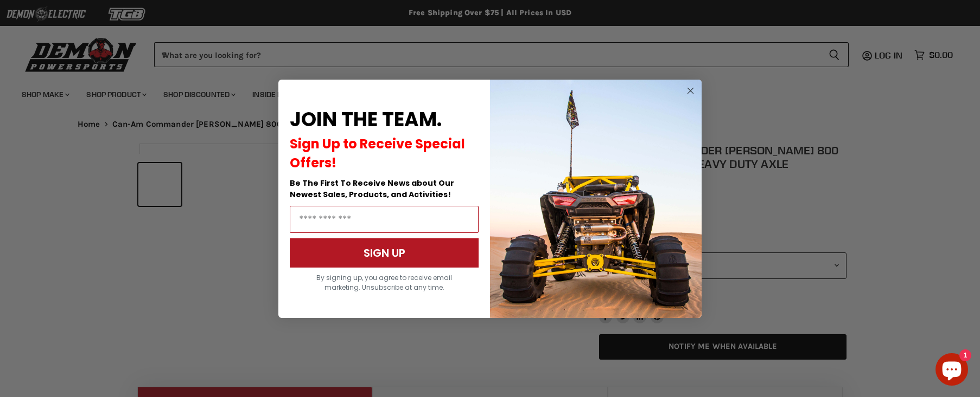  I want to click on span: Be The First To Receive News about Our Newest Sales, Products, and Activities!, so click(372, 189).